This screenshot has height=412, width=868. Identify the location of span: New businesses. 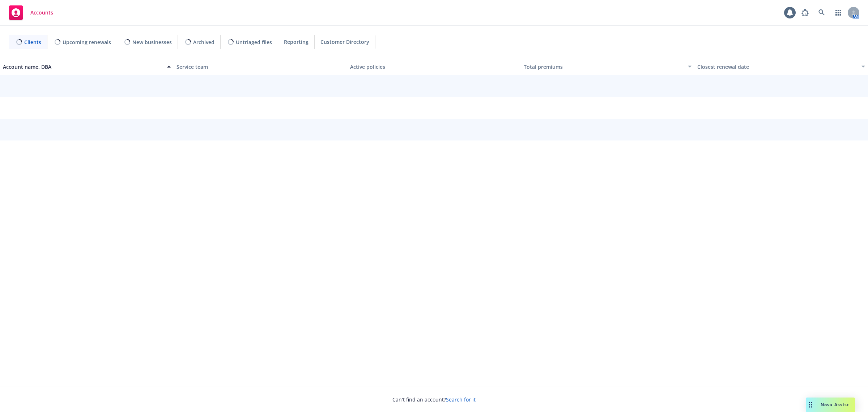
(152, 42).